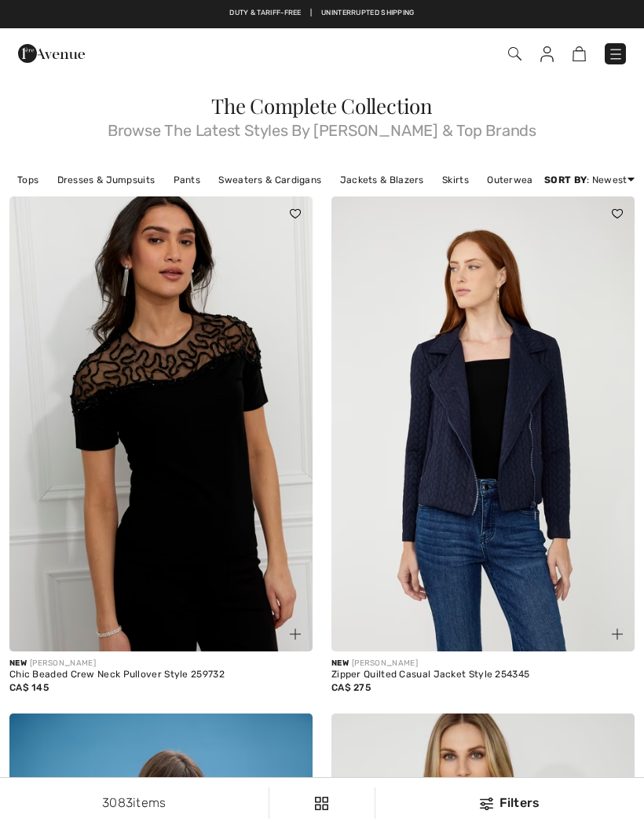 The height and width of the screenshot is (829, 644). What do you see at coordinates (187, 180) in the screenshot?
I see `a: Pants` at bounding box center [187, 180].